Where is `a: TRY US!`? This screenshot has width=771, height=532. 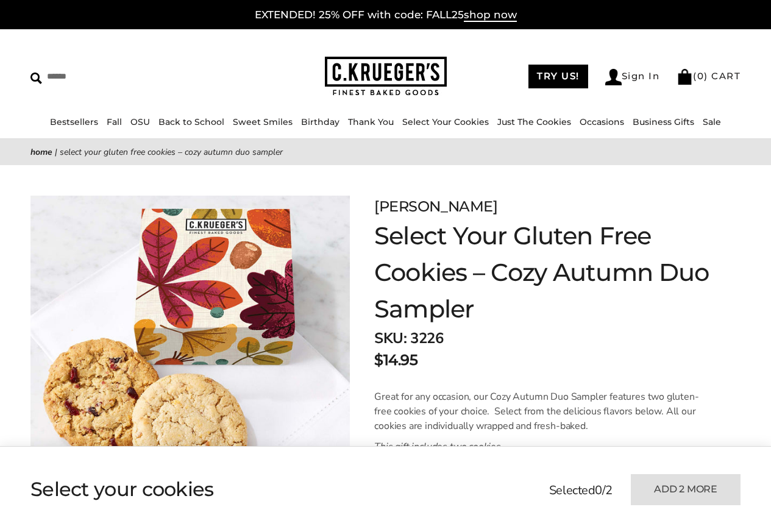 a: TRY US! is located at coordinates (558, 76).